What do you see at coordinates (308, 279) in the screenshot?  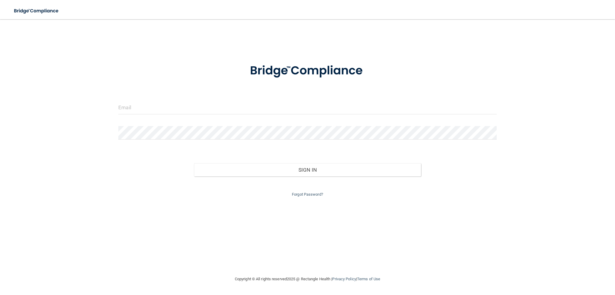 I see `div: Copyright © All rights reserved 2025 @ Rectangle Health | |` at bounding box center [308, 279].